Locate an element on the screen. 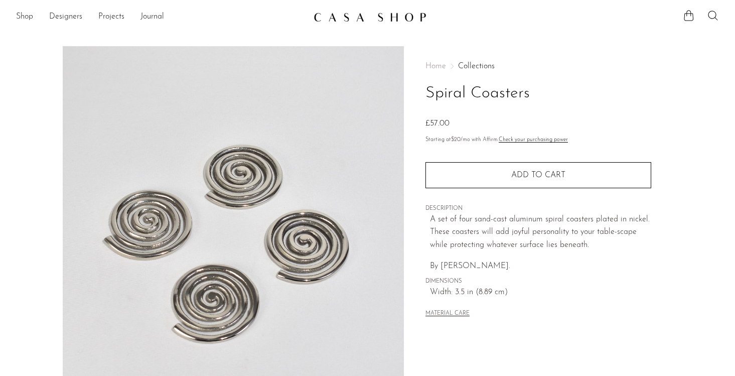 Image resolution: width=735 pixels, height=376 pixels. nav: Breadcrumbs is located at coordinates (539, 66).